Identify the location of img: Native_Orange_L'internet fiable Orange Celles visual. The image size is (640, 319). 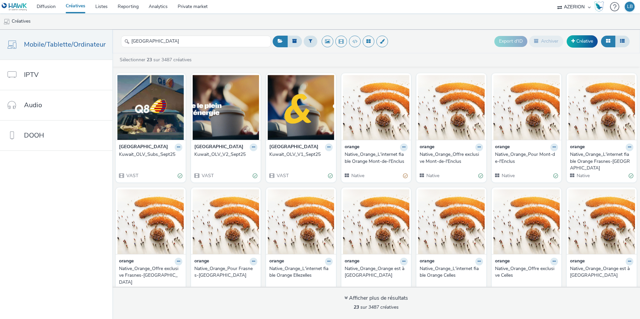
(451, 222).